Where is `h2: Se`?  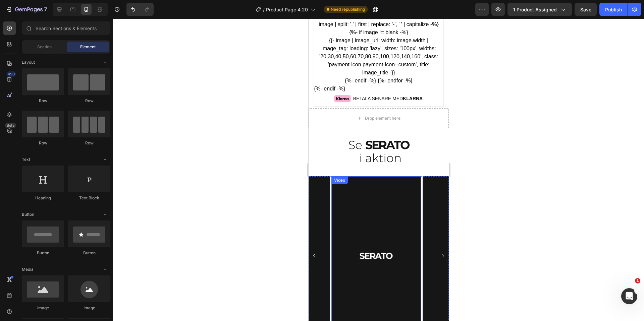 h2: Se is located at coordinates (47, 126).